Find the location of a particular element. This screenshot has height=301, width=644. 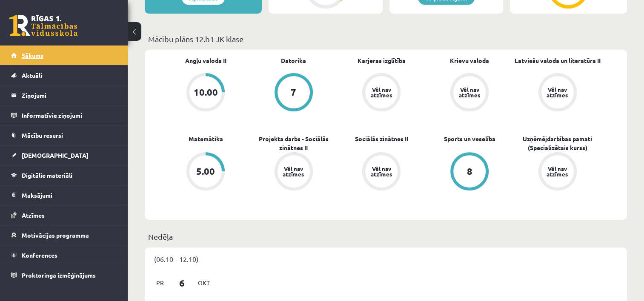

p: Nedēļa is located at coordinates (386, 237).